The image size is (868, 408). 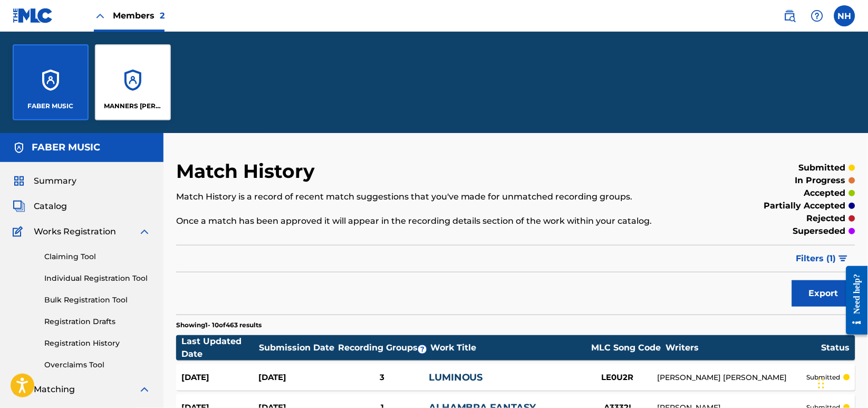 What do you see at coordinates (626, 348) in the screenshot?
I see `div: MLC Song Code` at bounding box center [626, 348].